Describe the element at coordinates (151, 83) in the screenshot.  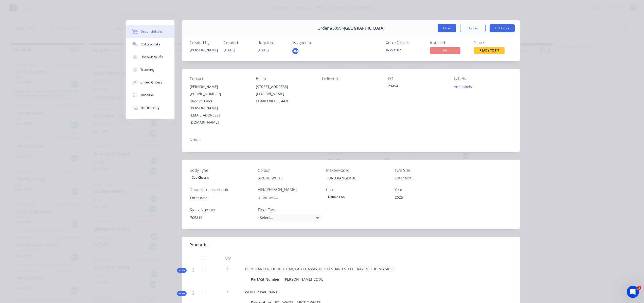
I see `div: Linked Orders` at that location.